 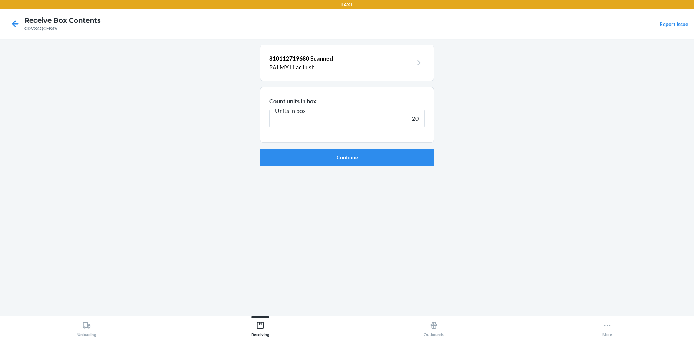 What do you see at coordinates (608, 326) in the screenshot?
I see `button: More` at bounding box center [608, 326].